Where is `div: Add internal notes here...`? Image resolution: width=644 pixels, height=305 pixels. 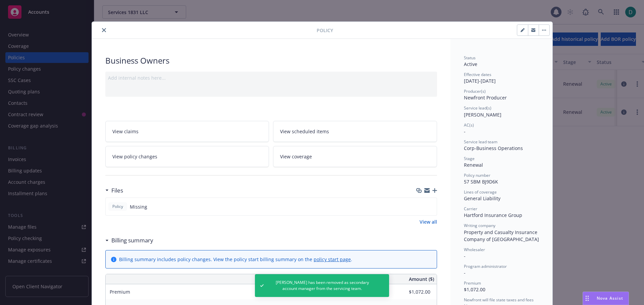 div: Add internal notes here... is located at coordinates (271, 78).